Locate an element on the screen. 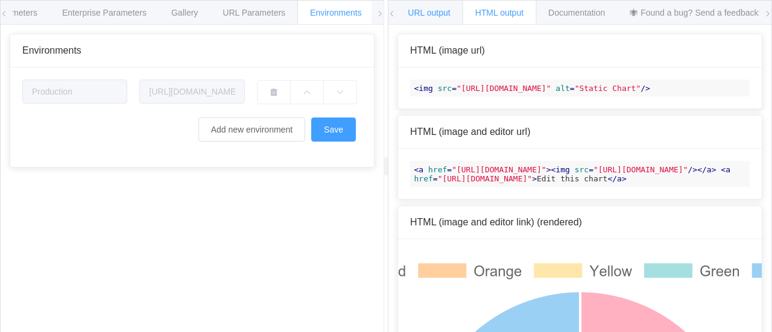 The width and height of the screenshot is (772, 332). span: HTML (image and editor link) (rendered) is located at coordinates (496, 222).